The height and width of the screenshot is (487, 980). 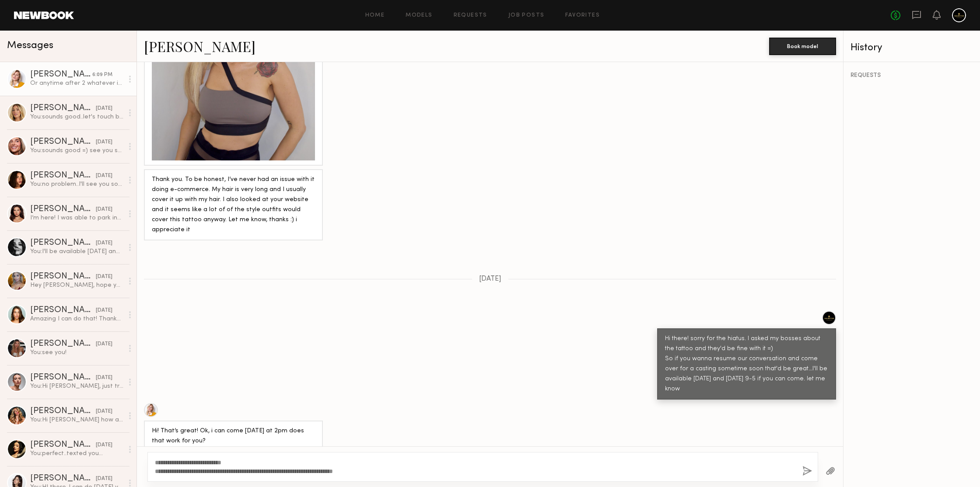 I want to click on div: I’m here! I was able to park inside the parking lot, so click(x=77, y=218).